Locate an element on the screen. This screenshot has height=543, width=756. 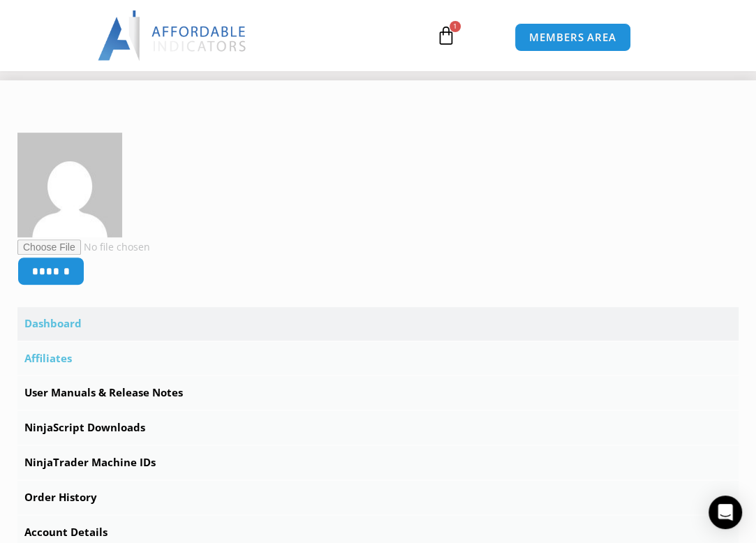
a: MEMBERS AREA is located at coordinates (572, 37).